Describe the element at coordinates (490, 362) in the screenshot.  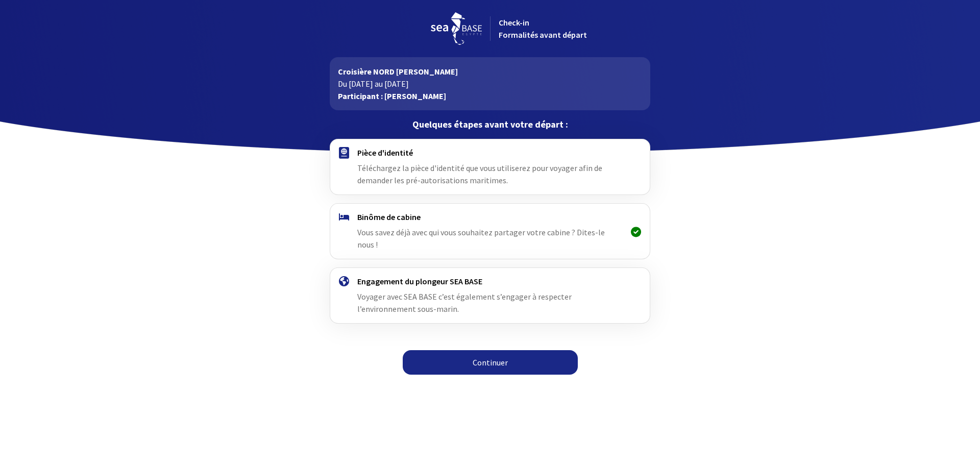
I see `a: Continuer` at that location.